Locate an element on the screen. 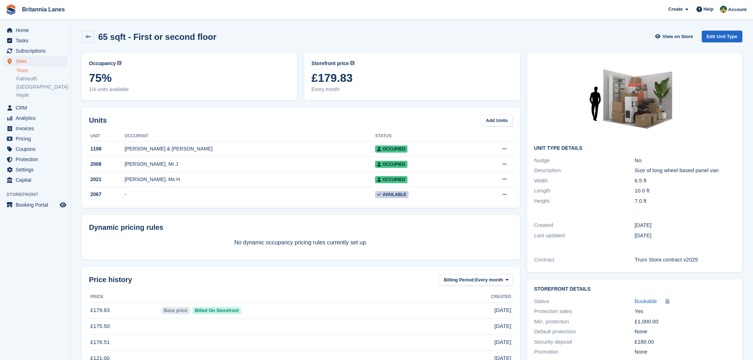 The image size is (753, 360). div: Description is located at coordinates (585, 171).